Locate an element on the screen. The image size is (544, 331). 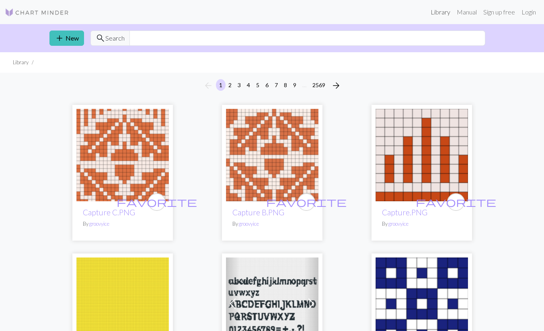
img: Capture C.PNG is located at coordinates (123, 155).